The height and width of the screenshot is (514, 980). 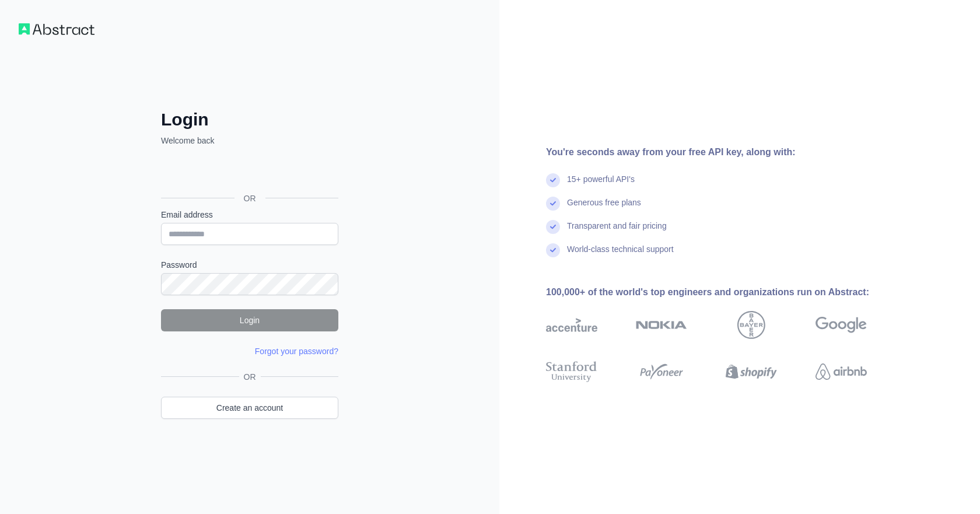 I want to click on a: Forgot your password?, so click(x=296, y=351).